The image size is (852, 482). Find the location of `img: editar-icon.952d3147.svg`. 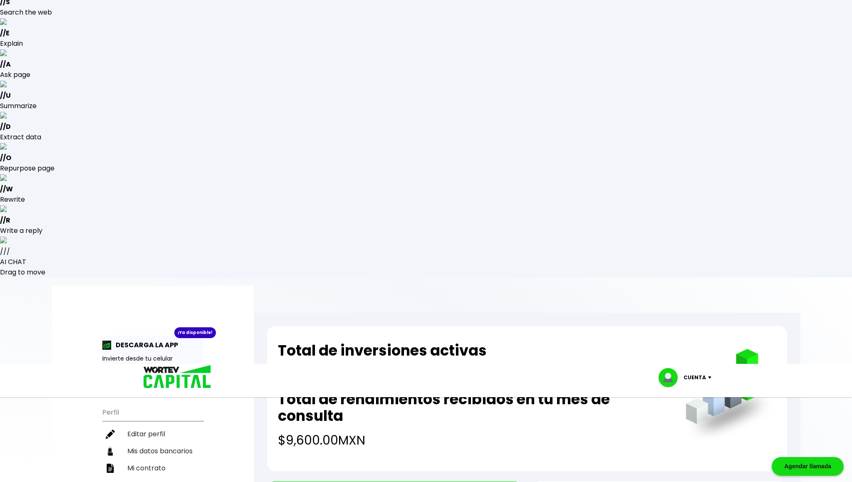

img: editar-icon.952d3147.svg is located at coordinates (110, 434).